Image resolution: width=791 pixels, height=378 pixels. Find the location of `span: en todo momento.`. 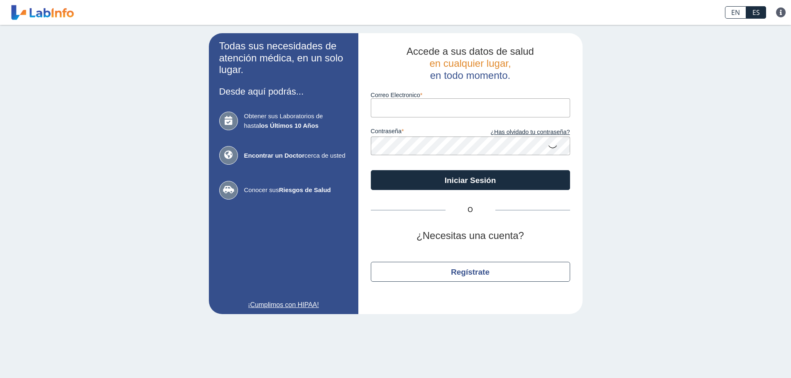

span: en todo momento. is located at coordinates (470, 75).